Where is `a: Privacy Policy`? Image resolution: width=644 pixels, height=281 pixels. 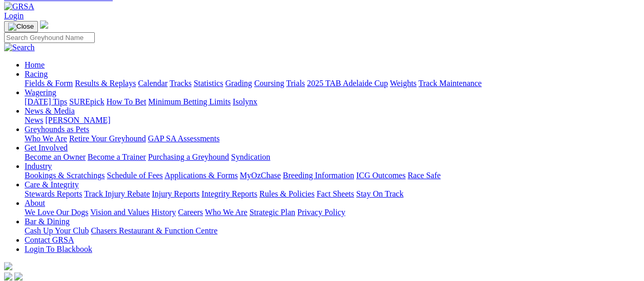
a: Privacy Policy is located at coordinates (321, 212).